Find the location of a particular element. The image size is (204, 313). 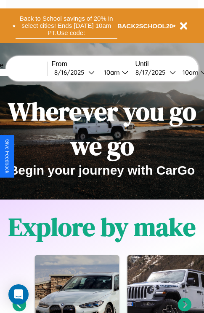

div: 8 / 17 / 2025 is located at coordinates (152, 72).